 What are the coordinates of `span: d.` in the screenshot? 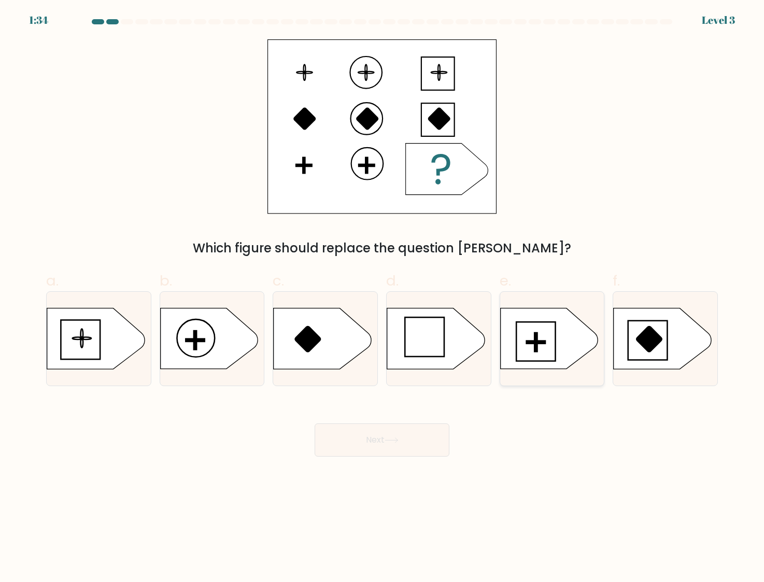 It's located at (393, 281).